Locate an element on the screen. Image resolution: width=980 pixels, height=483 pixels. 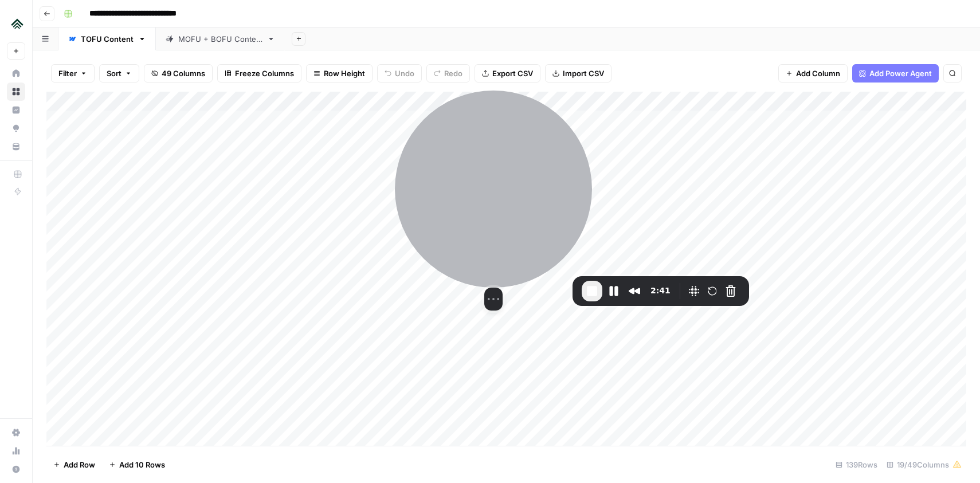
button: Undo is located at coordinates (399, 73).